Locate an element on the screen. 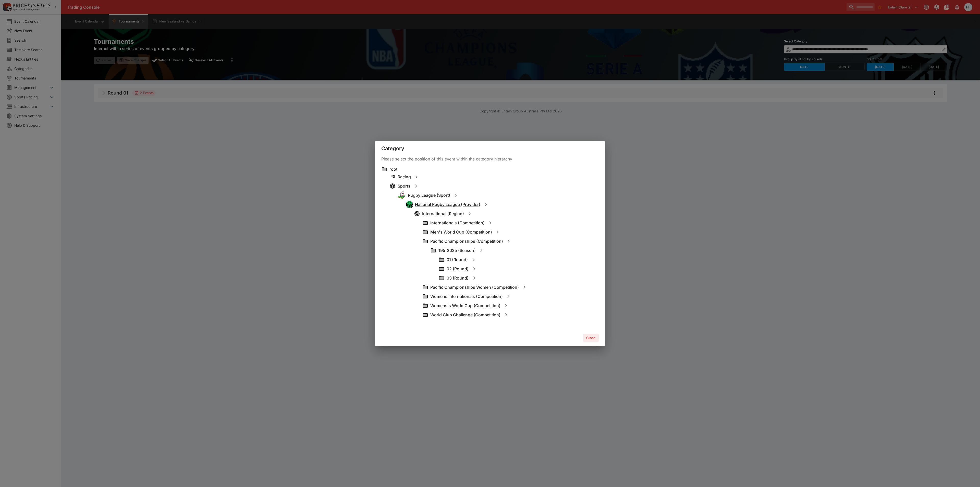  p: Please select the position of this event within the category hierarchy is located at coordinates (490, 159).